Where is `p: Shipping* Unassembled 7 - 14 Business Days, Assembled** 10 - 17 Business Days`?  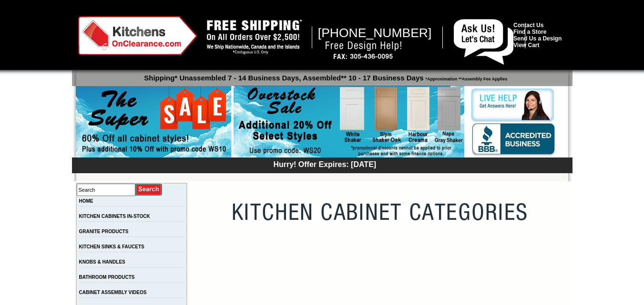
p: Shipping* Unassembled 7 - 14 Business Days, Assembled** 10 - 17 Business Days is located at coordinates (324, 76).